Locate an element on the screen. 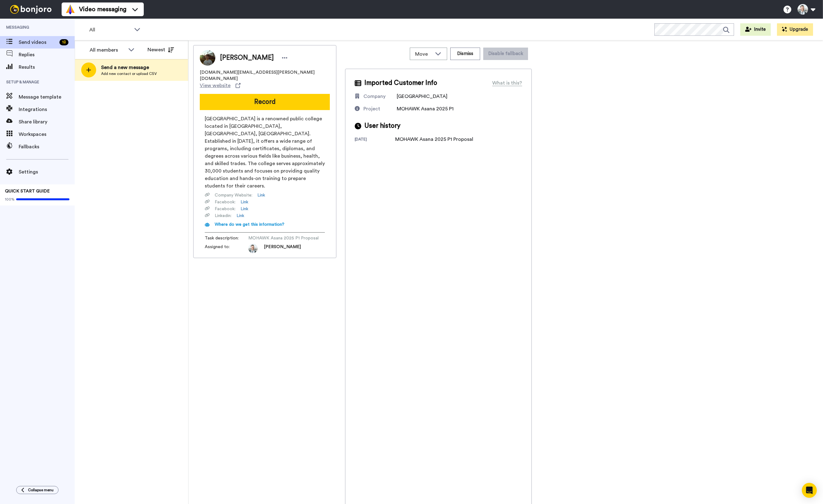 This screenshot has height=504, width=823. span: Send videos is located at coordinates (38, 42).